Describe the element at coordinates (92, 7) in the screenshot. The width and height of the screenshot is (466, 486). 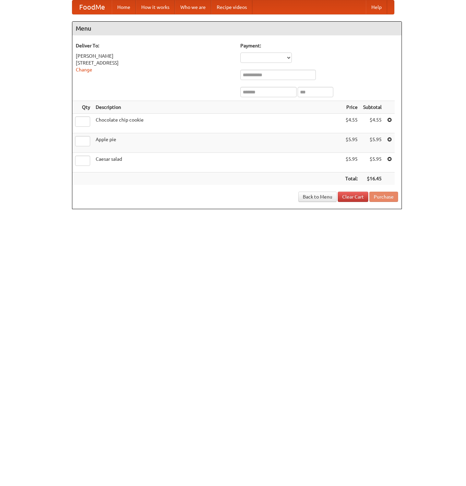
I see `a: FoodMe` at that location.